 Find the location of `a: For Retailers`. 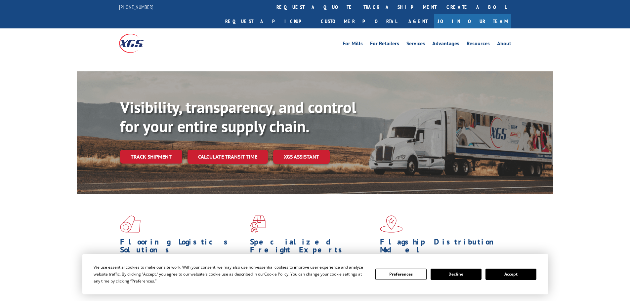

a: For Retailers is located at coordinates (385, 45).